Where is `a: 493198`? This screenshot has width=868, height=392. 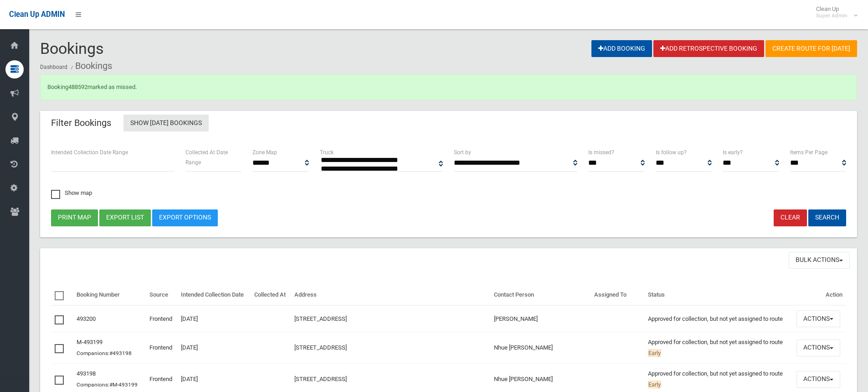 a: 493198 is located at coordinates (87, 373).